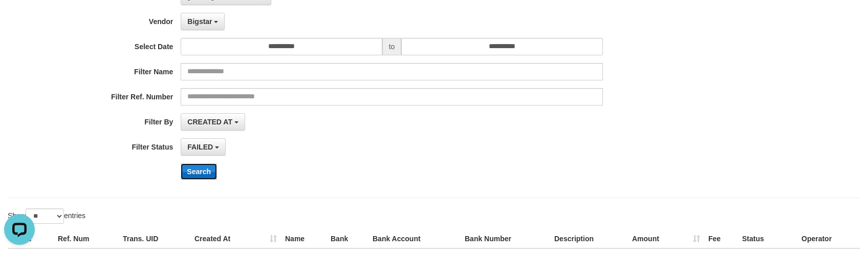 This screenshot has height=253, width=868. Describe the element at coordinates (768, 239) in the screenshot. I see `th: Status` at that location.